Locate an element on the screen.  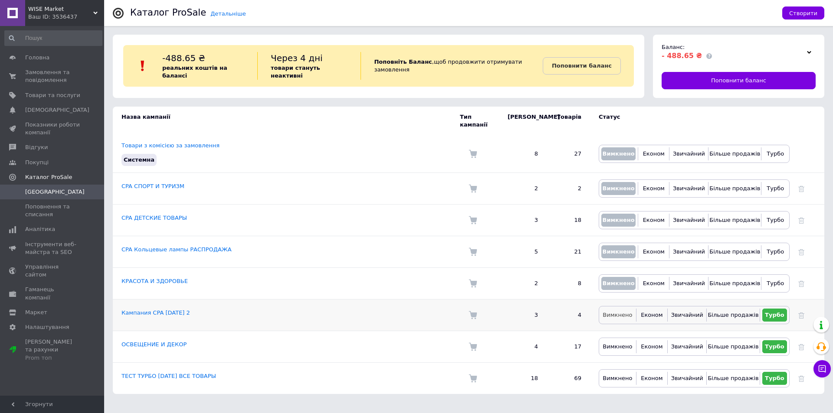
span: - 488.65 ₴ is located at coordinates (681, 56).